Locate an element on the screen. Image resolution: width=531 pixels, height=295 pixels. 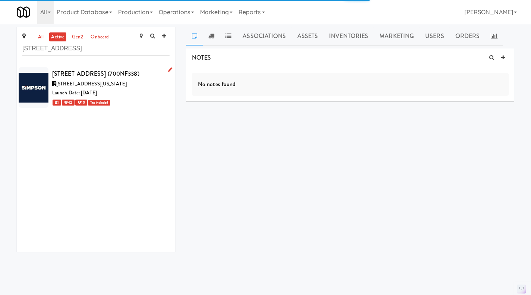
a: all is located at coordinates (41, 37).